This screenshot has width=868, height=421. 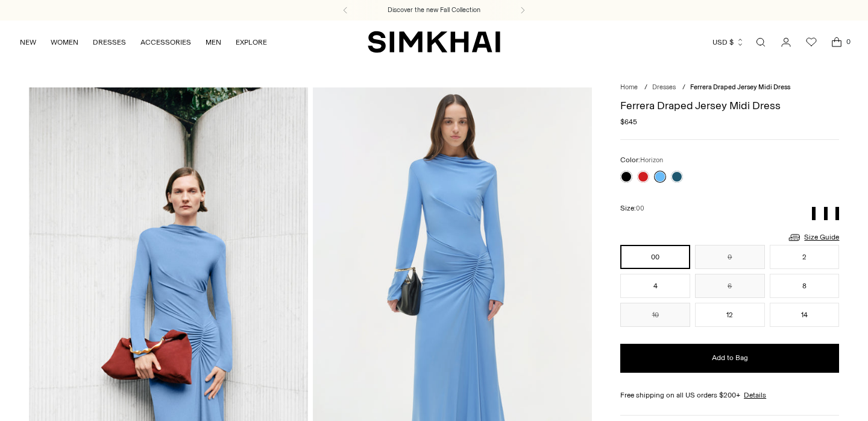 I want to click on a: Home, so click(x=629, y=87).